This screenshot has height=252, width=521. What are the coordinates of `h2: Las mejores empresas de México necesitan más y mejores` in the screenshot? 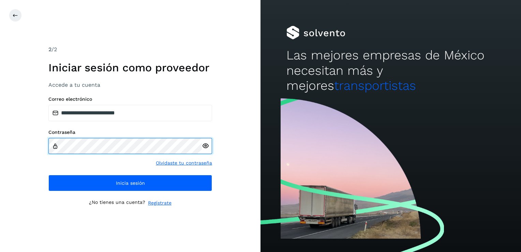 It's located at (390, 70).